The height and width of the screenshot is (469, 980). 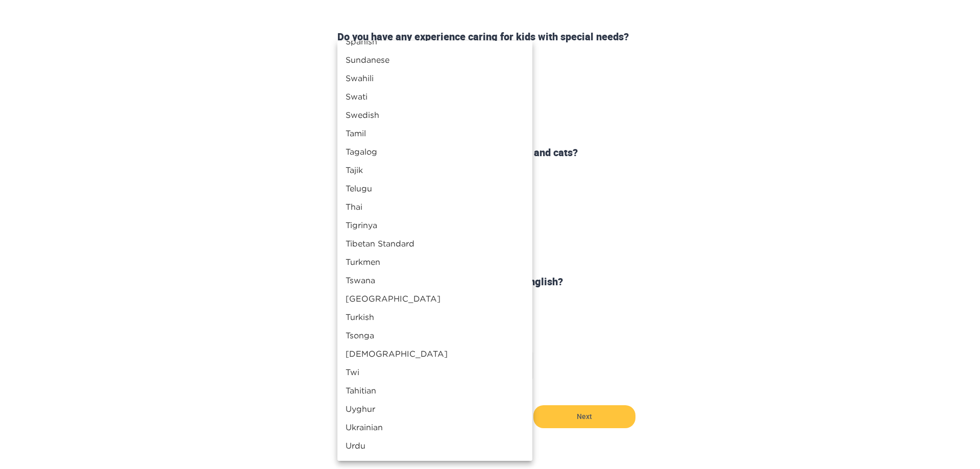 What do you see at coordinates (435, 408) in the screenshot?
I see `li: Uyghur` at bounding box center [435, 408].